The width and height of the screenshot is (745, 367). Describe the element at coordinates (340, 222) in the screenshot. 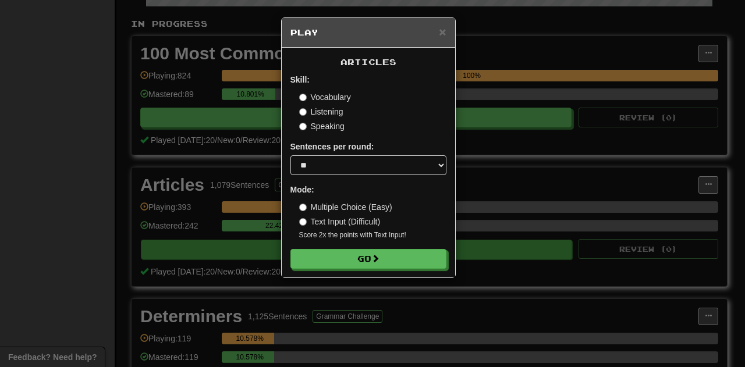

I see `label: Text Input (Difficult)` at that location.